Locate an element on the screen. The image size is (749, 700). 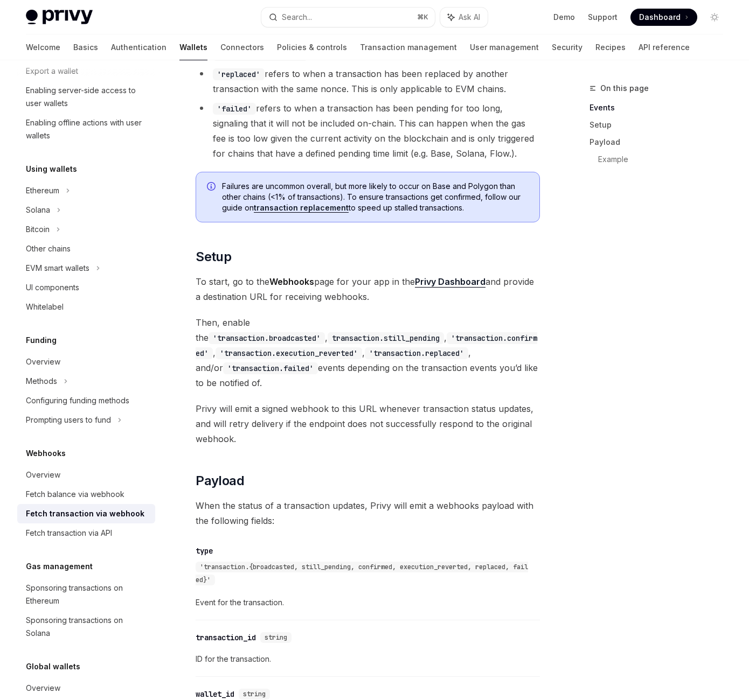
code: 'failed' is located at coordinates (234, 109).